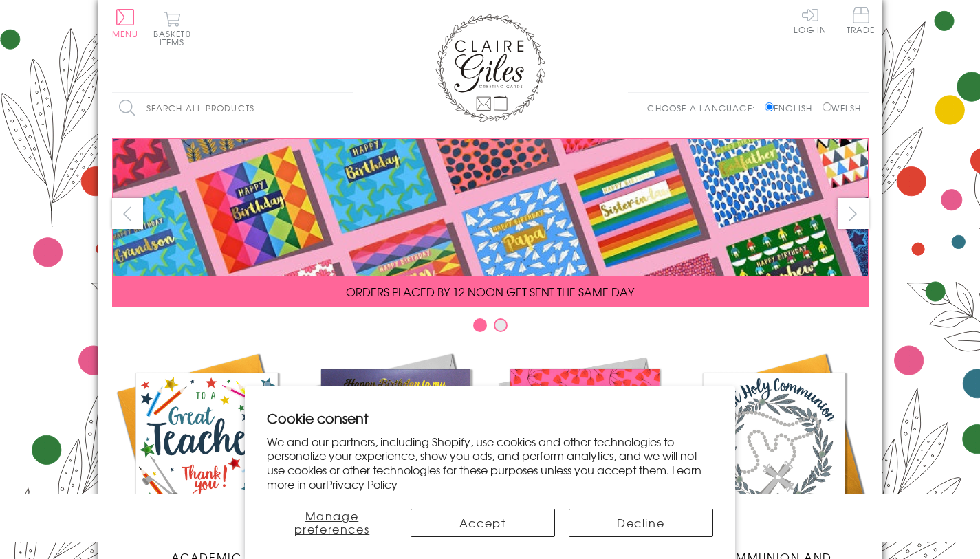 This screenshot has width=980, height=559. I want to click on span: Trade, so click(861, 20).